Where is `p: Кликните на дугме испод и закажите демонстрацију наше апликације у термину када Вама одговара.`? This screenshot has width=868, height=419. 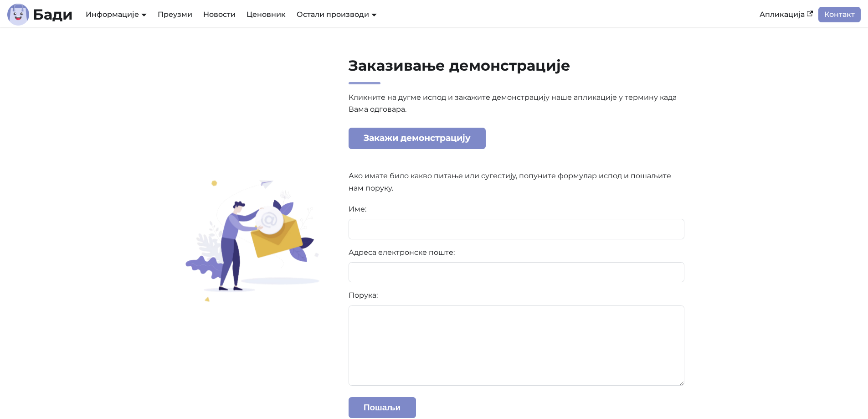 p: Кликните на дугме испод и закажите демонстрацију наше апликације у термину када Вама одговара. is located at coordinates (517, 126).